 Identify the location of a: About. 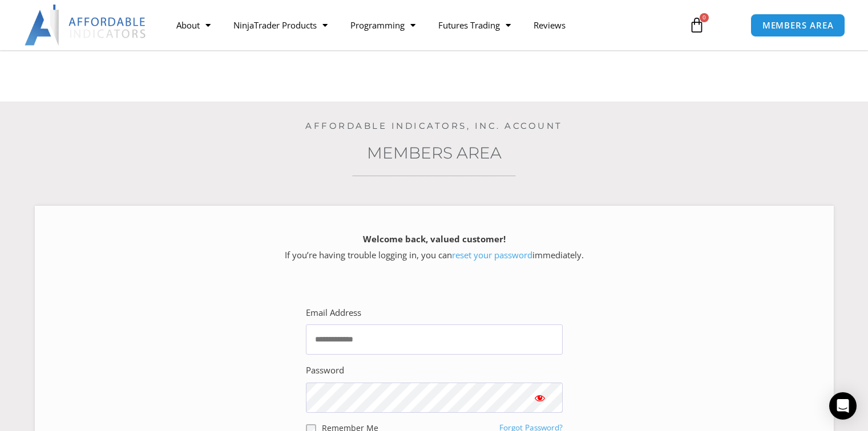
(193, 25).